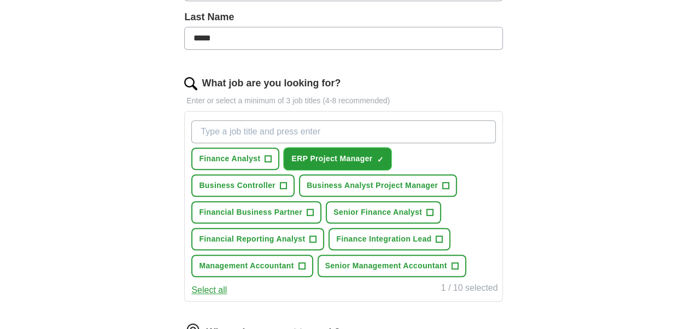 This screenshot has height=329, width=687. What do you see at coordinates (230, 158) in the screenshot?
I see `span: Finance Analyst` at bounding box center [230, 158].